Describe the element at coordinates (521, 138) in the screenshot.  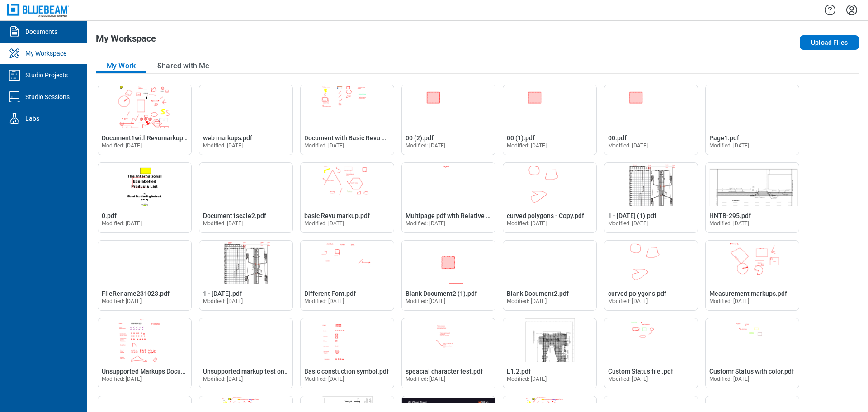
I see `span: 00 (1).pdf` at that location.